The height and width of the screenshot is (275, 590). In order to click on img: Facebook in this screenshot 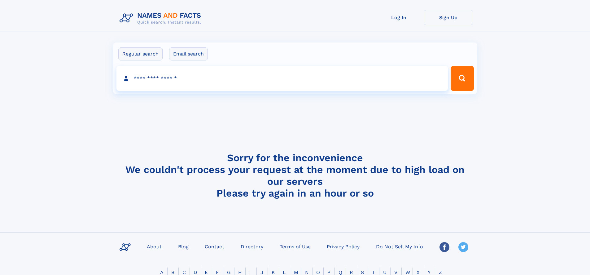, I will do `click(444, 247)`.